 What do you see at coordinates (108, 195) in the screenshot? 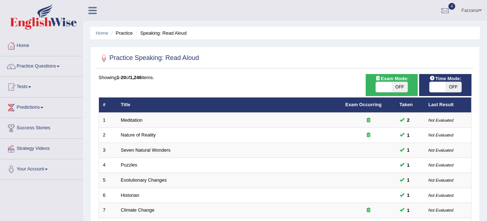
I see `td: 6` at bounding box center [108, 195].